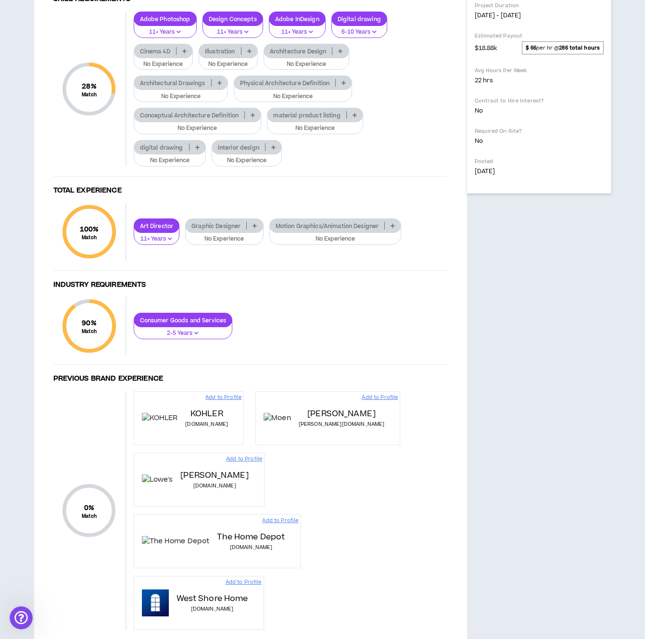  I want to click on h4: Industry Requirements, so click(251, 285).